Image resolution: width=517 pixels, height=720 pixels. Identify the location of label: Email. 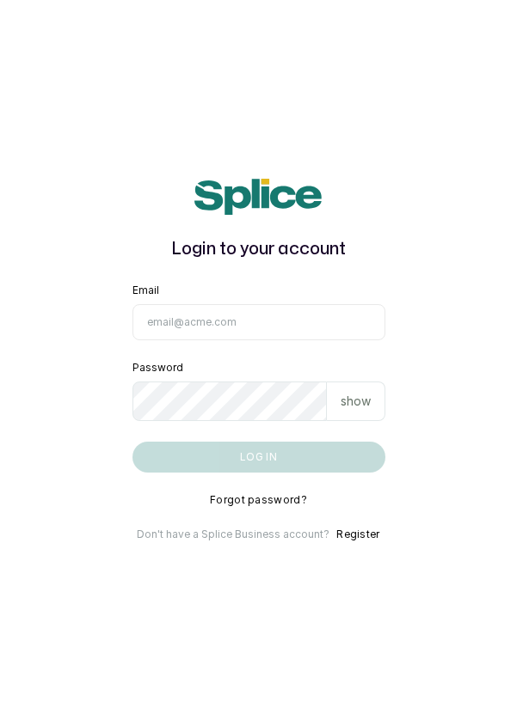
(145, 291).